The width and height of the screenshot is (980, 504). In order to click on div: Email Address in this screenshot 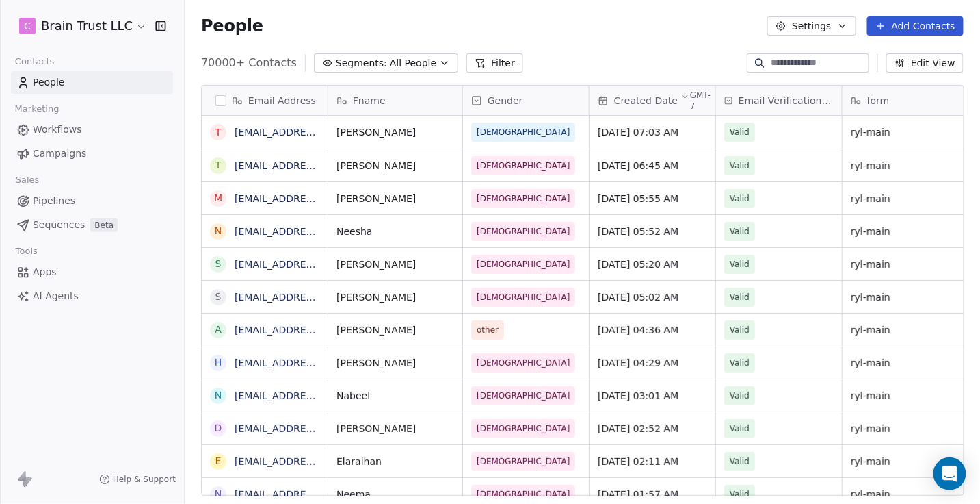, I will do `click(265, 100)`.